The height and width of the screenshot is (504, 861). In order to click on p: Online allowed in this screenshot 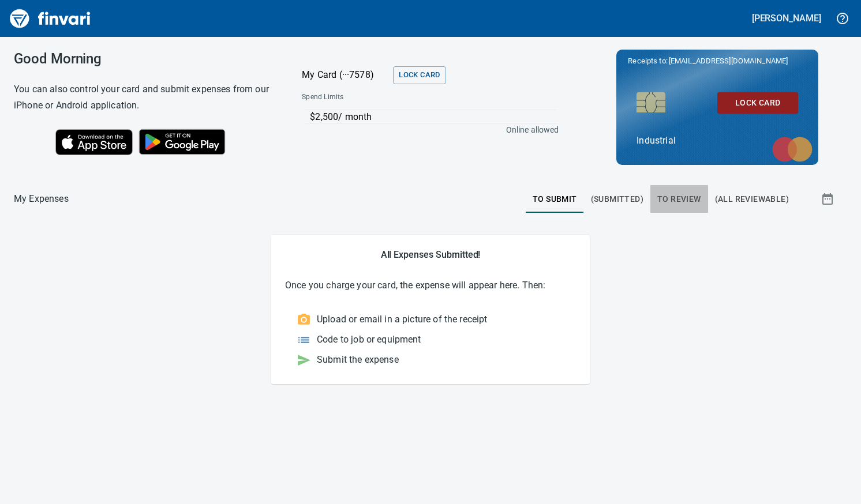, I will do `click(425, 130)`.